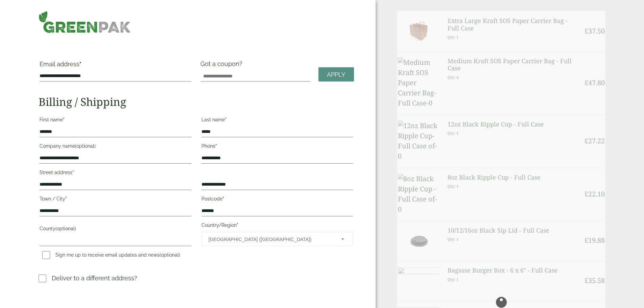  What do you see at coordinates (336, 75) in the screenshot?
I see `span: Apply` at bounding box center [336, 75].